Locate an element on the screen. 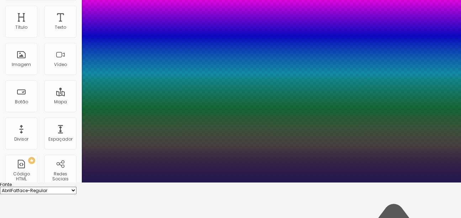 The height and width of the screenshot is (218, 461). div: Código HTML is located at coordinates (21, 177).